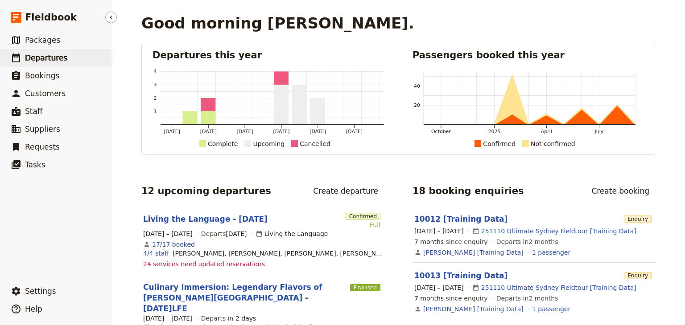 This screenshot has height=325, width=685. I want to click on div: Living the Language, so click(292, 234).